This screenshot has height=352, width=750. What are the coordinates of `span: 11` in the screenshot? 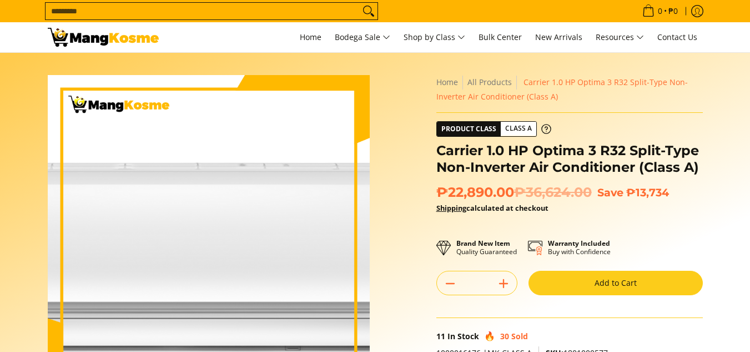 It's located at (441, 336).